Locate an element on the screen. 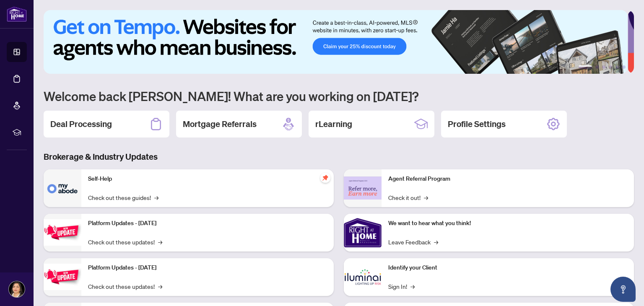 Image resolution: width=644 pixels, height=306 pixels. p: Identify your Client is located at coordinates (507, 268).